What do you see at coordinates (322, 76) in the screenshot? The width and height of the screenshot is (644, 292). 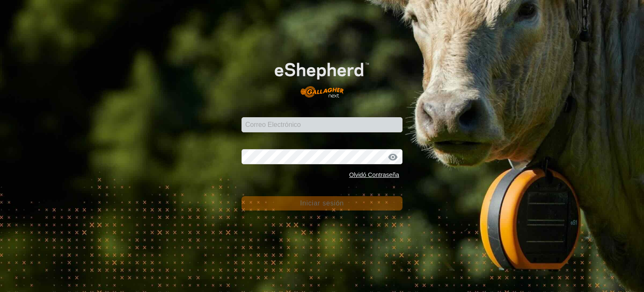 I see `img: Logotipo de eShepherd` at bounding box center [322, 76].